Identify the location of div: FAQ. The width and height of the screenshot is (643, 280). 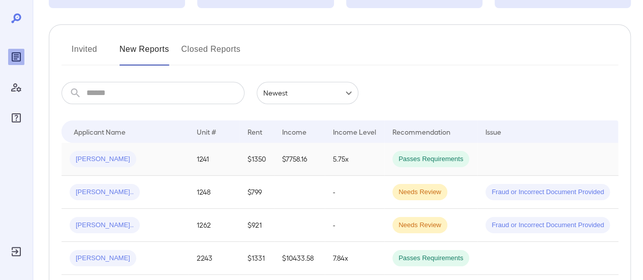
(16, 118).